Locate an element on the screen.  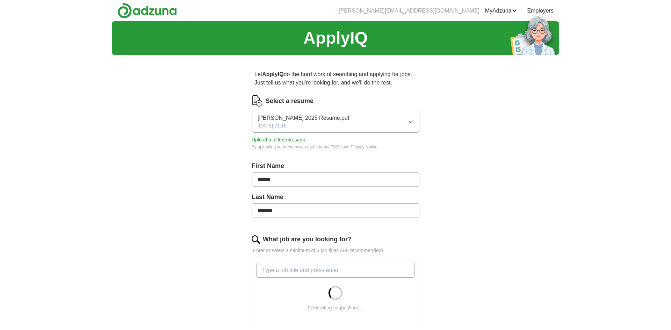
div: By uploading your resume you agree to our and . is located at coordinates (335, 147).